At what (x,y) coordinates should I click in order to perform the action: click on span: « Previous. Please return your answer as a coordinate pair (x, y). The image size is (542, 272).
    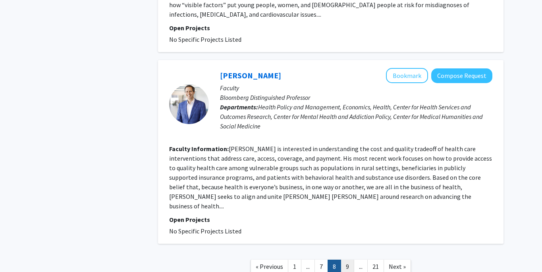
    Looking at the image, I should click on (269, 266).